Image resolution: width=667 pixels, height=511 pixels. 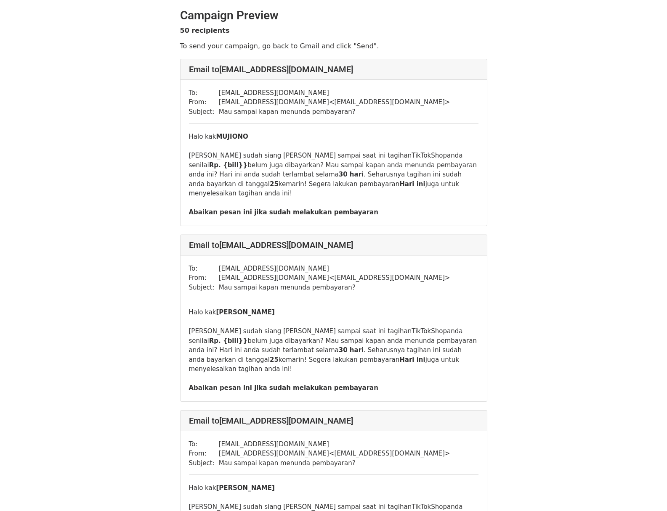 What do you see at coordinates (333, 46) in the screenshot?
I see `p: To send your campaign, go back to Gmail and click "Send".` at bounding box center [333, 46].